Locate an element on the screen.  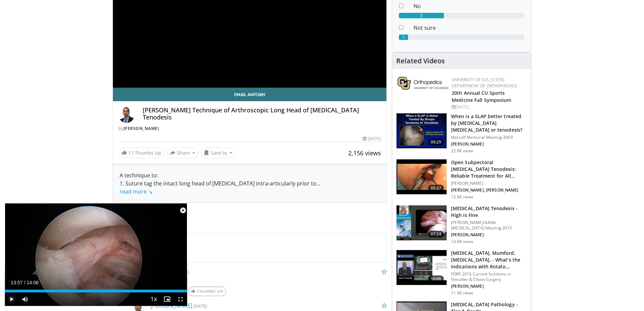
div: 1 is located at coordinates (403, 37).